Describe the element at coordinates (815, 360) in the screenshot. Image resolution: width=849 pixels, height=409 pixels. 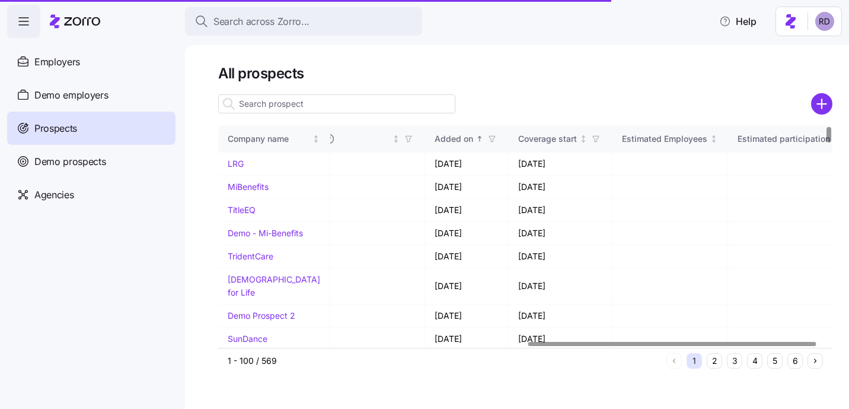
I see `button: Next page` at that location.